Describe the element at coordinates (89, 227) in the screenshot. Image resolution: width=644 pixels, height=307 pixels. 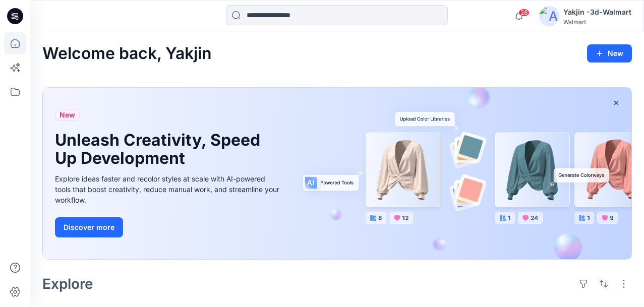
I see `button: Discover more` at that location.